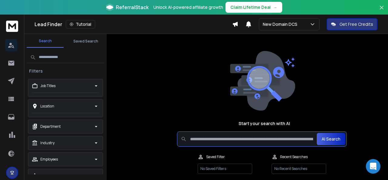 Image resolution: width=388 pixels, height=180 pixels. What do you see at coordinates (352, 24) in the screenshot?
I see `button: Get Free Credits` at bounding box center [352, 24].